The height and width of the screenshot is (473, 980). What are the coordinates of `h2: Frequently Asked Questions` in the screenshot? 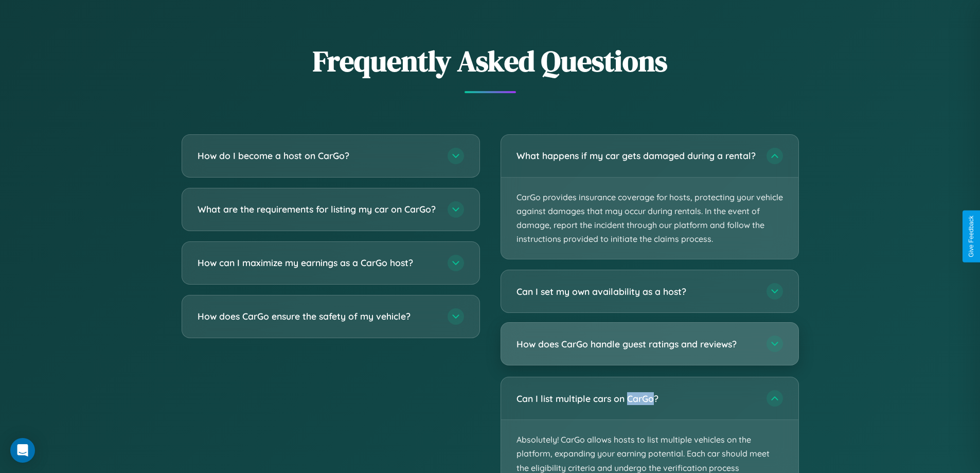 It's located at (491, 61).